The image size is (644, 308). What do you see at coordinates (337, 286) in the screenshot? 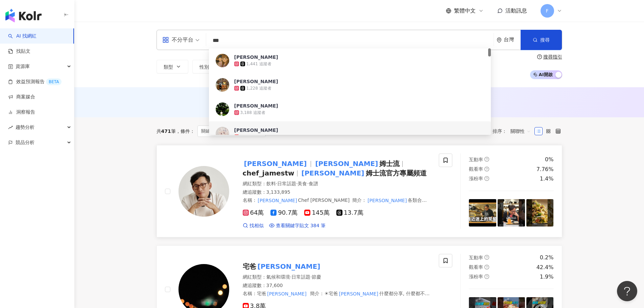
I see `div: 總追蹤數 ： 37,600` at bounding box center [337, 286].